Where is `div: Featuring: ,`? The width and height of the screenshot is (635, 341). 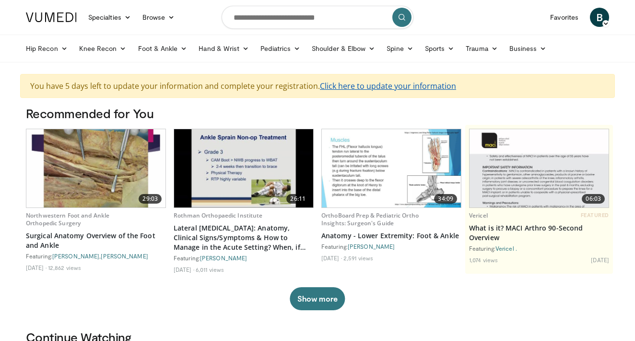
div: Featuring: , is located at coordinates (96, 256).